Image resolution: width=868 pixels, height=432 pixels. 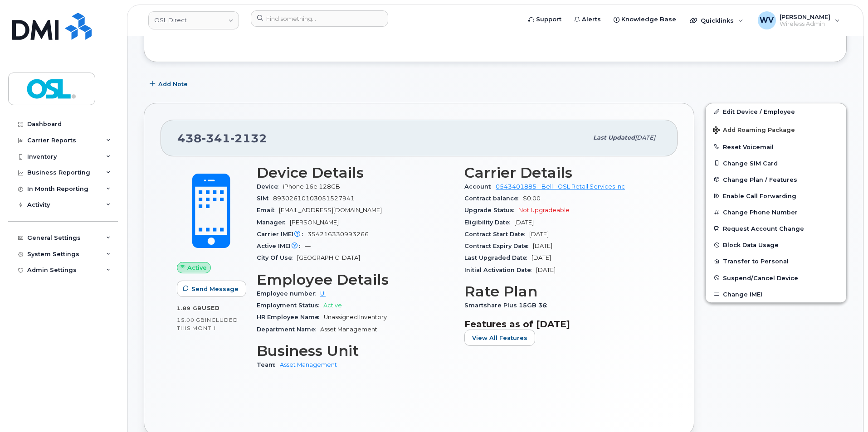 I want to click on span: Change Plan / Features, so click(x=760, y=179).